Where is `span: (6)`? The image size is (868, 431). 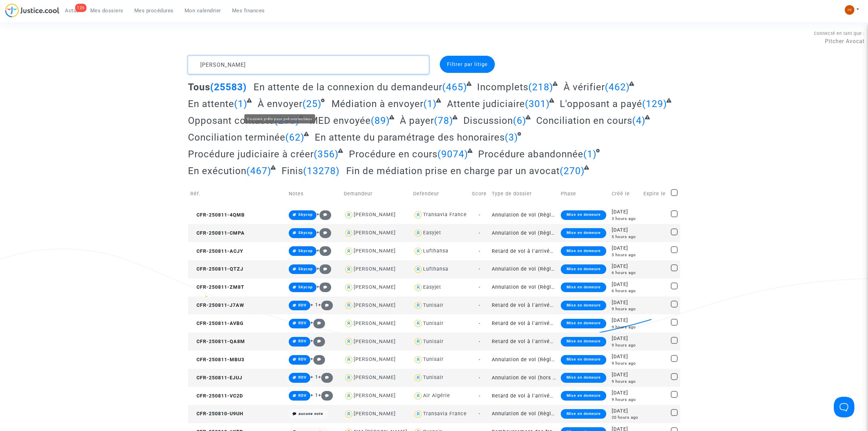
span: (6) is located at coordinates (519, 121).